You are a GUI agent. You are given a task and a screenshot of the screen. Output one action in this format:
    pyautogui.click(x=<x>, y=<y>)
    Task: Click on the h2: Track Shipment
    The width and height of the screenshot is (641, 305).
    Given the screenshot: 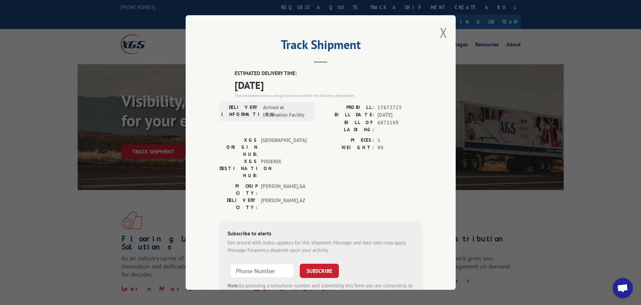 What is the action you would take?
    pyautogui.click(x=321, y=46)
    